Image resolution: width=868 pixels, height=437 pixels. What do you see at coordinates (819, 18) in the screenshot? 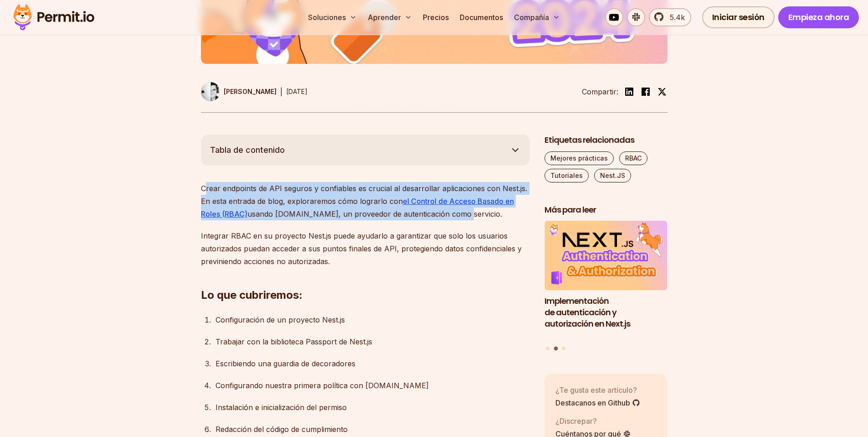
I see `a: Empieza ahora` at bounding box center [819, 18].